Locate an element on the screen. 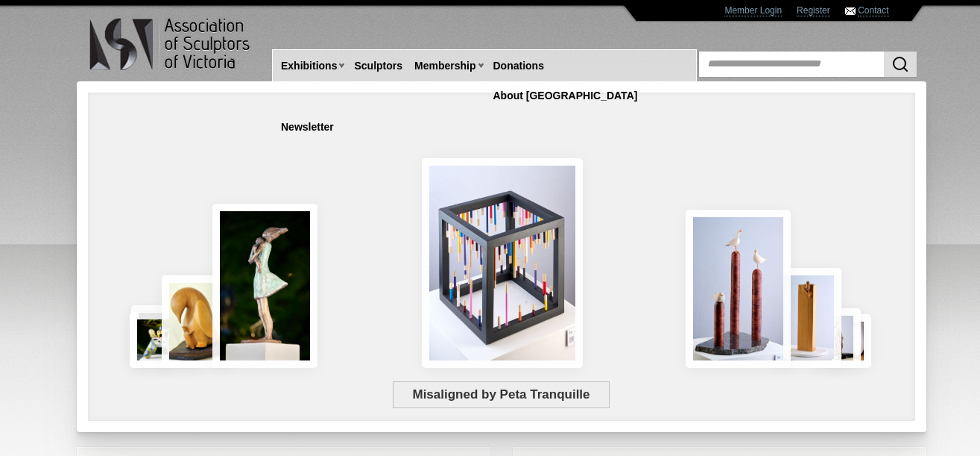 The height and width of the screenshot is (456, 980). a: Newsletter is located at coordinates (307, 127).